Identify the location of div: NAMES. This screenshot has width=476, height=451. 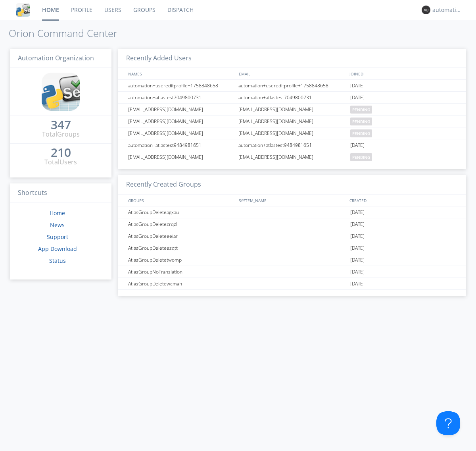
(181, 73).